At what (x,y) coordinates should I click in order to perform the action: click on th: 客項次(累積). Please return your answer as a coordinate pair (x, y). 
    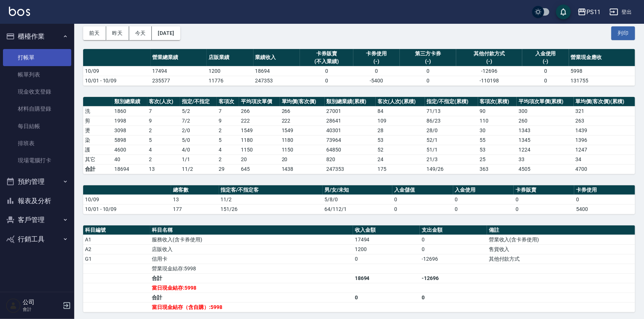
    Looking at the image, I should click on (497, 102).